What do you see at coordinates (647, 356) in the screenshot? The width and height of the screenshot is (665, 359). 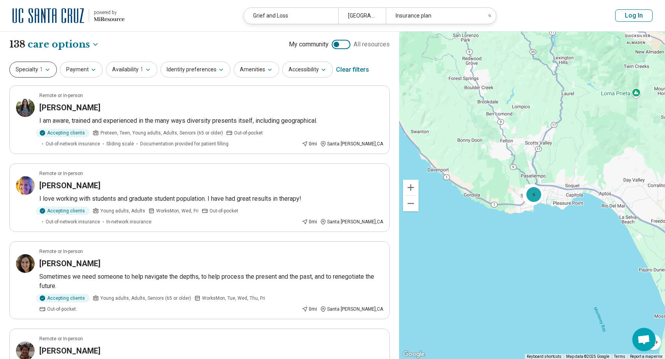 I see `a: Report a map error` at bounding box center [647, 356].